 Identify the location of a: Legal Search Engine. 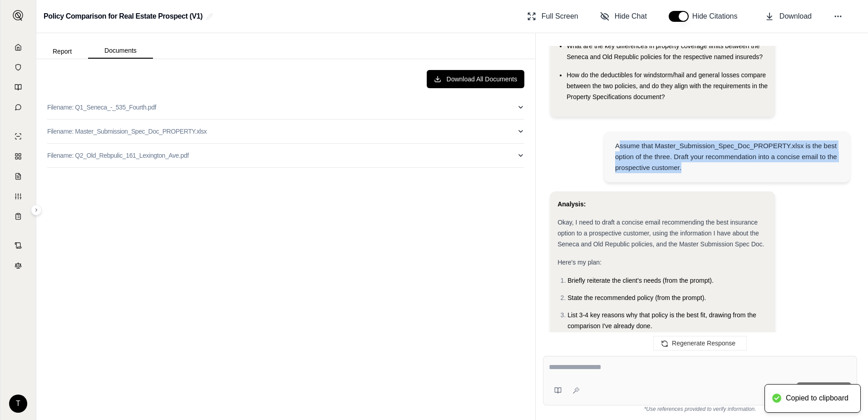
(18, 265).